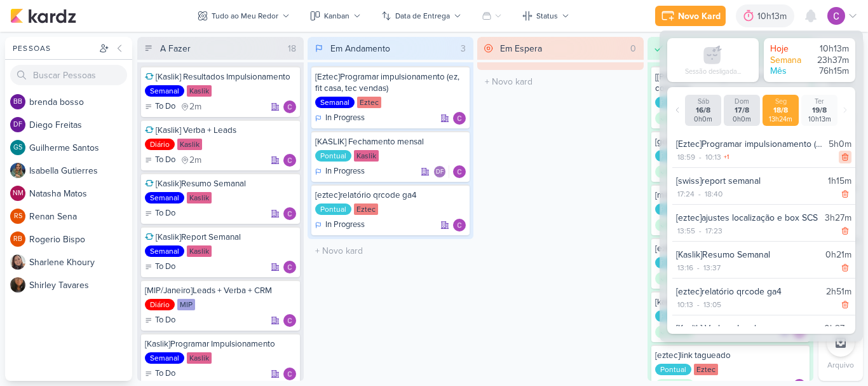 Image resolution: width=868 pixels, height=386 pixels. I want to click on div: In Progress, so click(340, 171).